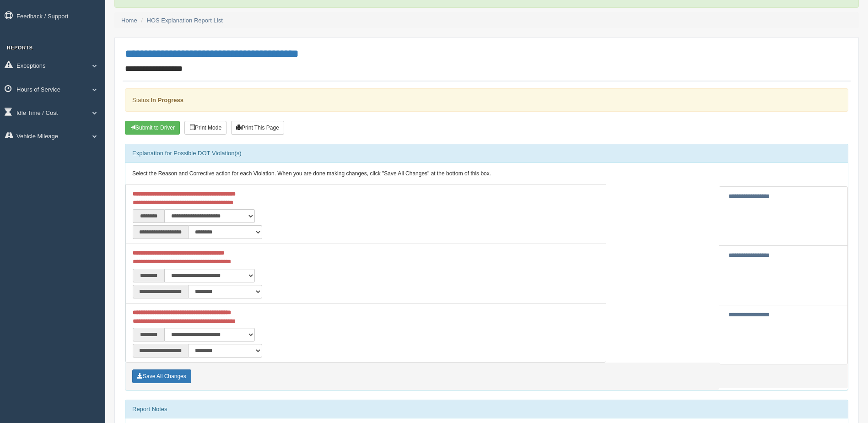 The image size is (868, 423). I want to click on div: Status:, so click(486, 100).